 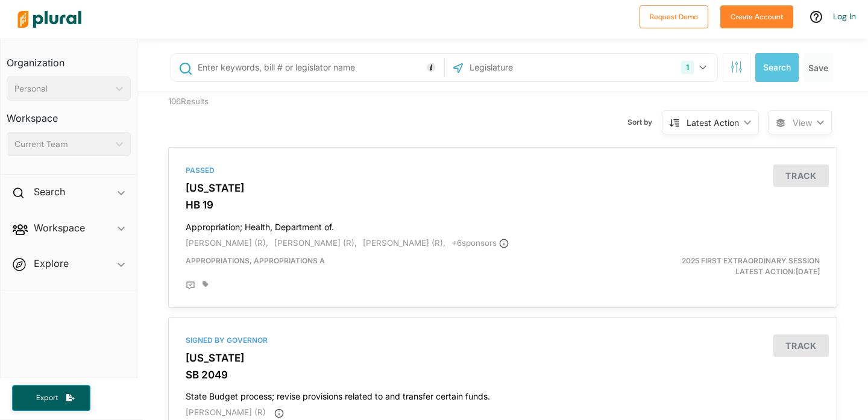 What do you see at coordinates (713, 122) in the screenshot?
I see `div: Latest Action` at bounding box center [713, 122].